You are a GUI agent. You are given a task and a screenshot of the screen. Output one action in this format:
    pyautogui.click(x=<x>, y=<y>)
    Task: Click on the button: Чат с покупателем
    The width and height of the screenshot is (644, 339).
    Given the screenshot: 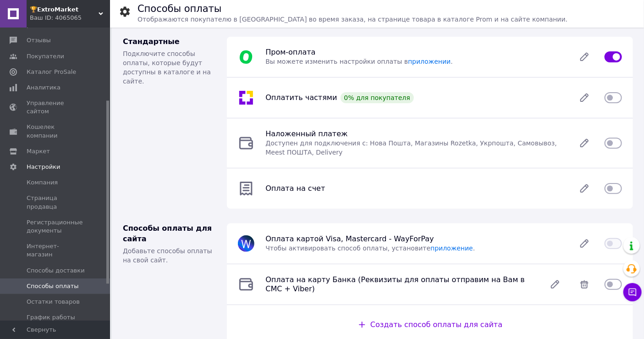 What is the action you would take?
    pyautogui.click(x=633, y=292)
    